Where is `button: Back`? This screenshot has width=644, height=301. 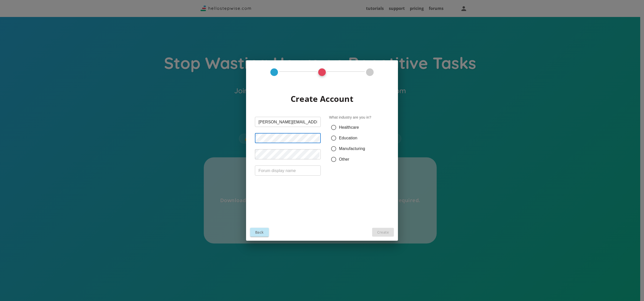
button: Back is located at coordinates (260, 232).